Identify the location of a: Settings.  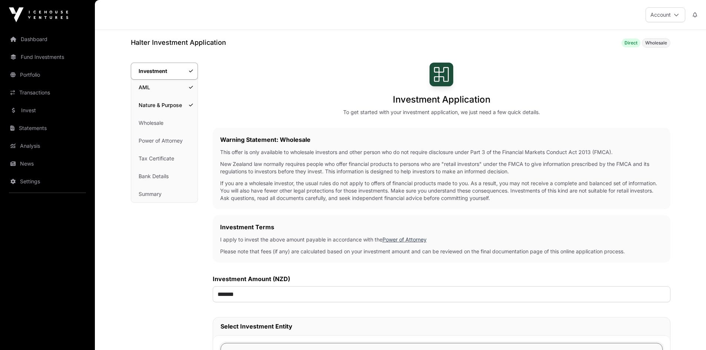
(47, 182).